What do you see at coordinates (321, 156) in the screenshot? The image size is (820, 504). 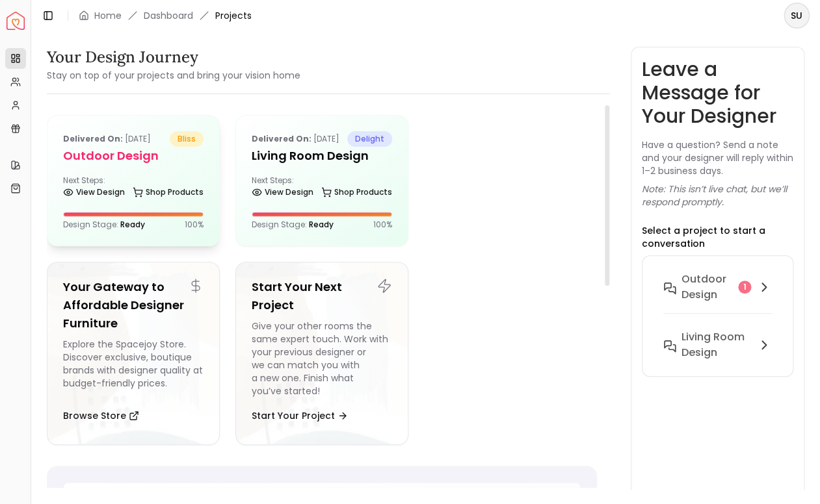 I see `h5: Living Room Design` at bounding box center [321, 156].